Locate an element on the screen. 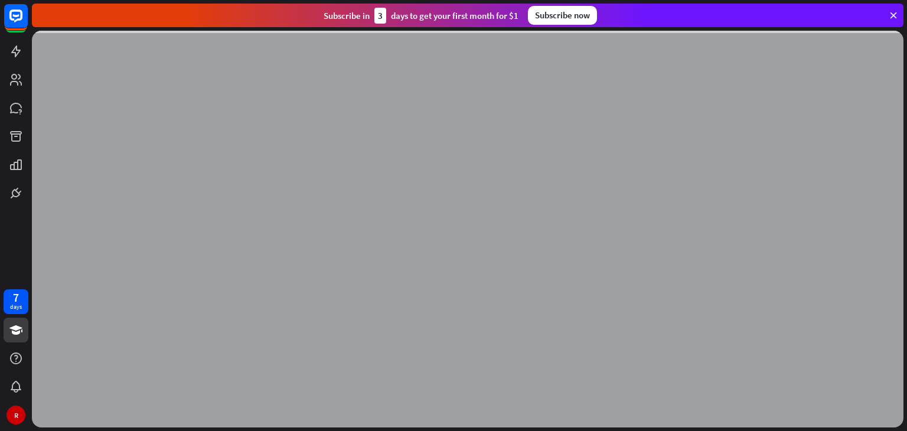  div: days is located at coordinates (16, 307).